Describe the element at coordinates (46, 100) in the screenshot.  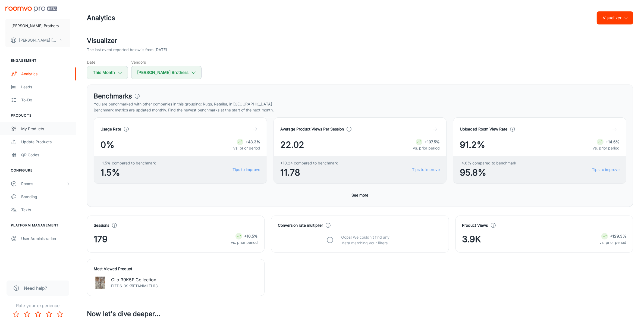
I see `div: To-do` at that location.